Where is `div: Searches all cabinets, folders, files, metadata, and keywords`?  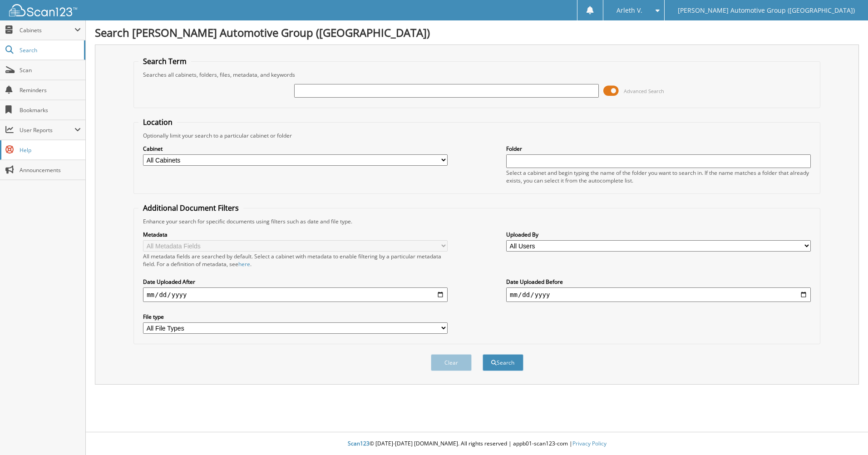 div: Searches all cabinets, folders, files, metadata, and keywords is located at coordinates (476, 74).